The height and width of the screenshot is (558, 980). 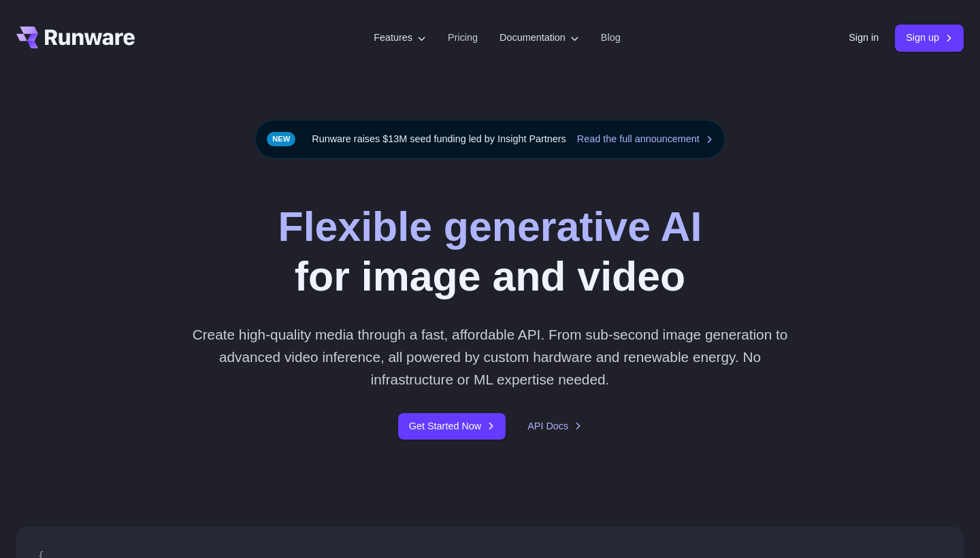 I want to click on a: API Docs, so click(x=554, y=427).